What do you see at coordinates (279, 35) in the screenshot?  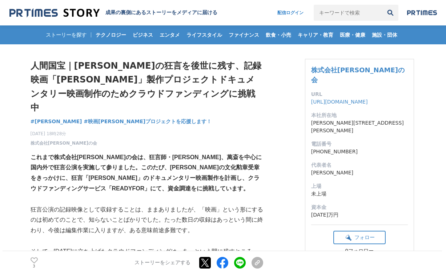 I see `a: 飲食・小売` at bounding box center [279, 35].